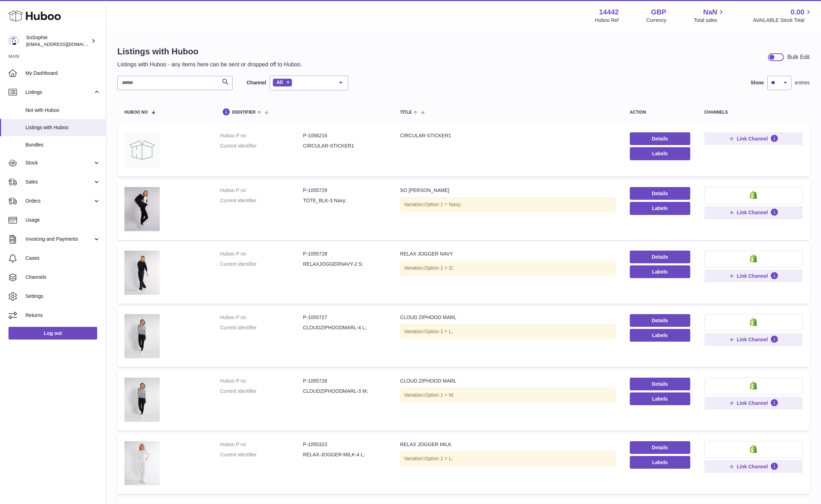 Image resolution: width=821 pixels, height=504 pixels. I want to click on strong: GBP, so click(659, 12).